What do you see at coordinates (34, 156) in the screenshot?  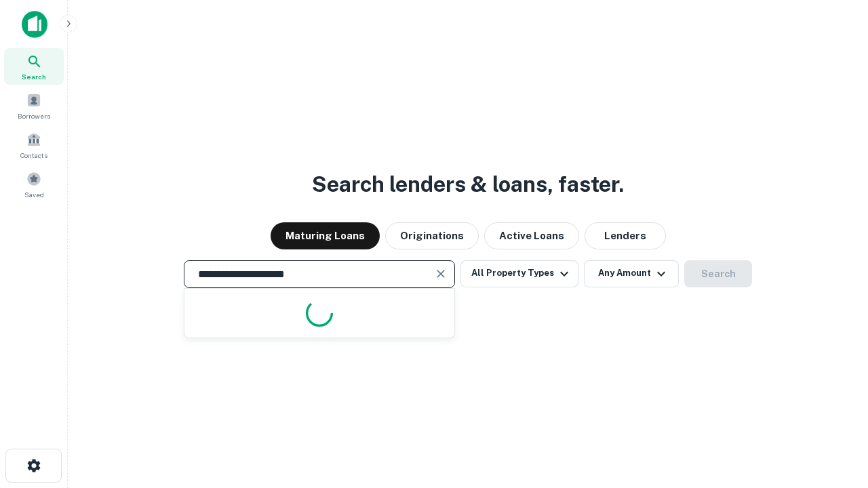 I see `span: Contacts` at bounding box center [34, 156].